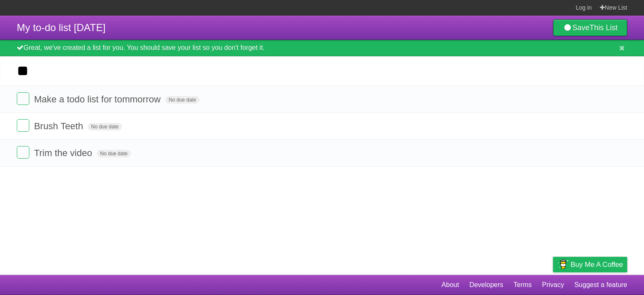 This screenshot has width=644, height=295. I want to click on a: Suggest a feature, so click(601, 285).